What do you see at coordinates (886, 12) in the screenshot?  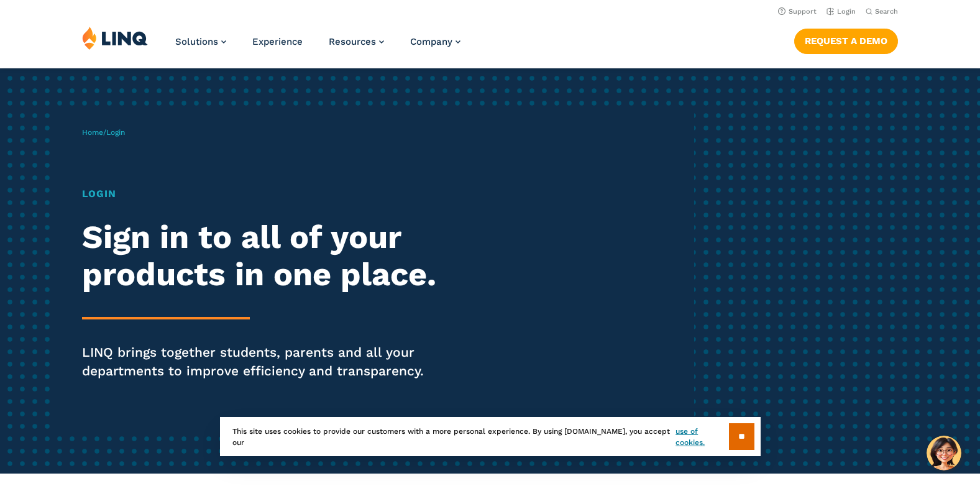 I see `span: Search` at bounding box center [886, 12].